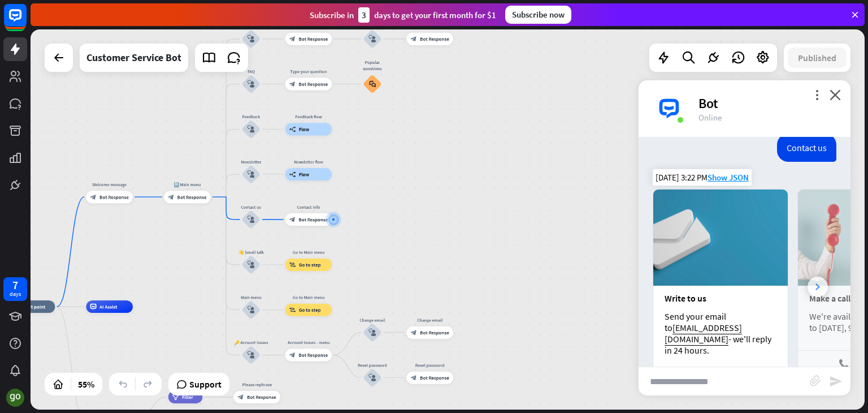 This screenshot has width=868, height=413. I want to click on div: days, so click(15, 294).